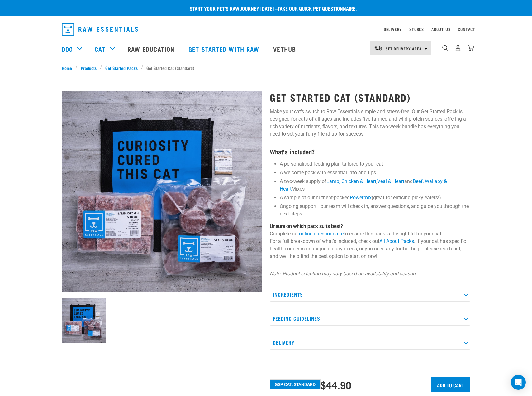  I want to click on p: Complete our to ensure this pack is the right fit for your cat. For a full breakdown of what's in..., so click(370, 241).